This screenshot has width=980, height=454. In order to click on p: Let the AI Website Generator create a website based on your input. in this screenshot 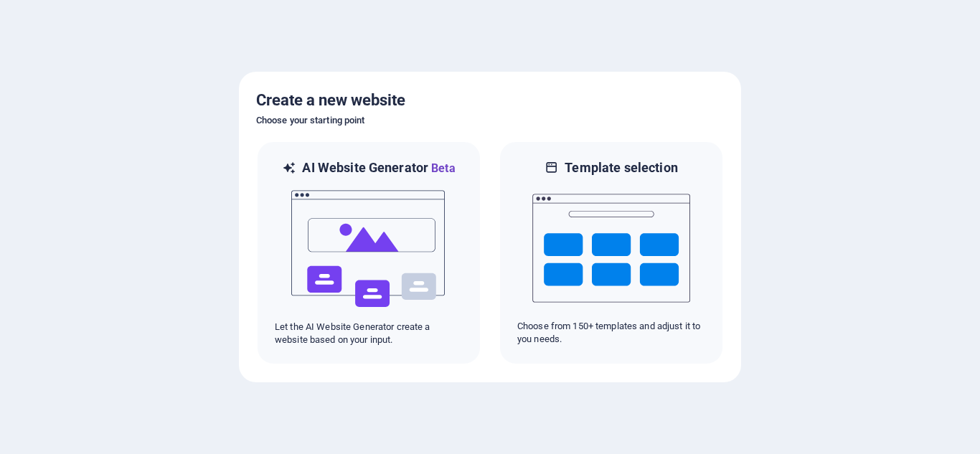, I will do `click(369, 334)`.